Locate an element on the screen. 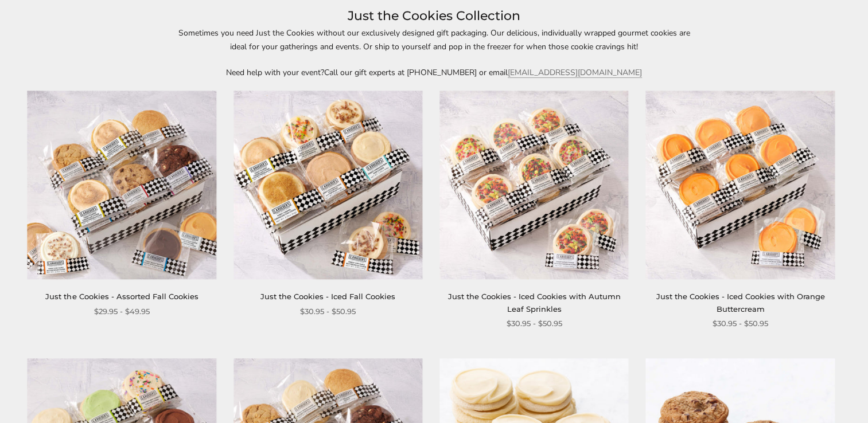  p: Need help with your event? is located at coordinates (434, 72).